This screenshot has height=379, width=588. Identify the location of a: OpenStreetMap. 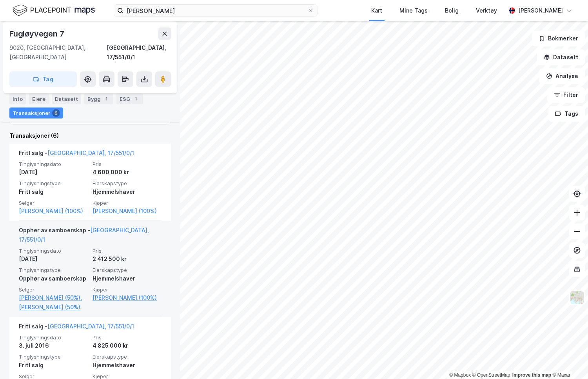
(491, 375).